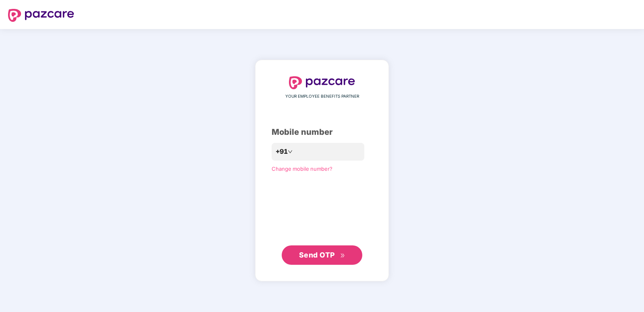 This screenshot has height=312, width=644. What do you see at coordinates (322, 96) in the screenshot?
I see `span: YOUR EMPLOYEE BENEFITS PARTNER` at bounding box center [322, 96].